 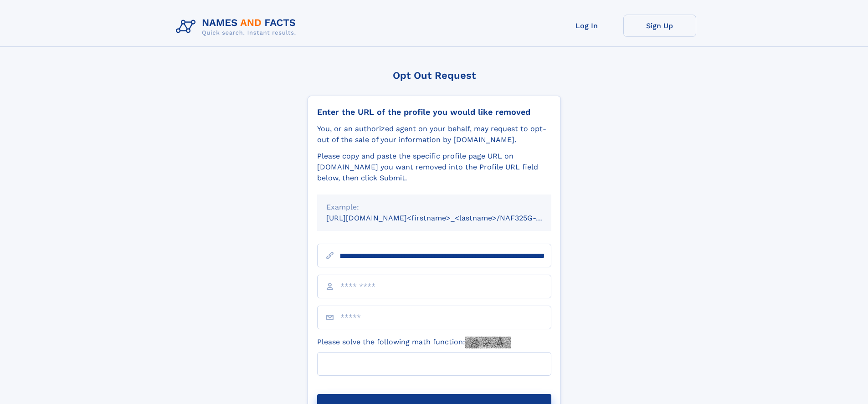 What do you see at coordinates (238, 27) in the screenshot?
I see `img: Logo Names and Facts` at bounding box center [238, 27].